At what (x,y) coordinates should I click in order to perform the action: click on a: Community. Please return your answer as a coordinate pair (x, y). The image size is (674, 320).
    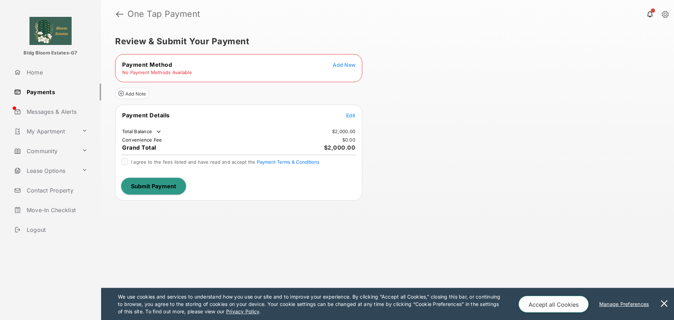
    Looking at the image, I should click on (45, 151).